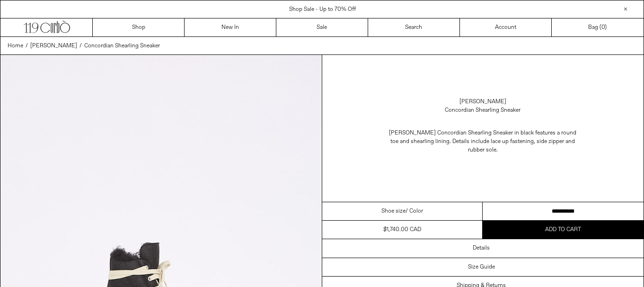 The height and width of the screenshot is (287, 644). I want to click on h3: Size Guide, so click(481, 267).